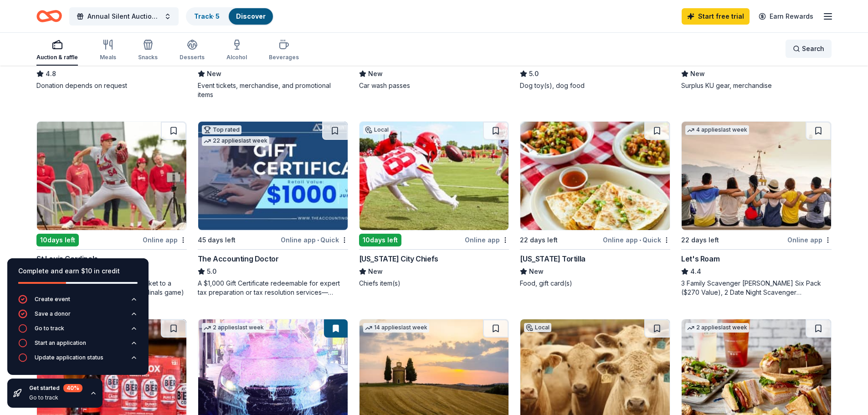  What do you see at coordinates (78, 346) in the screenshot?
I see `button: Start an application` at bounding box center [78, 346].